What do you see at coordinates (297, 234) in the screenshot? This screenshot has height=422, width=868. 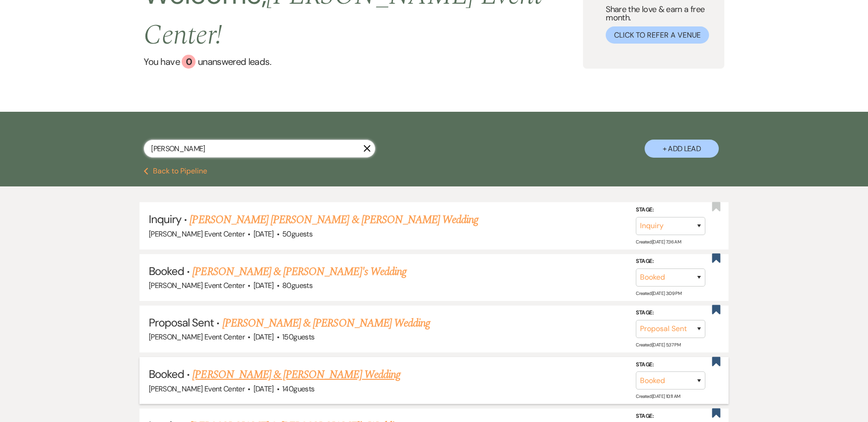 I see `span: 50 guests` at bounding box center [297, 234].